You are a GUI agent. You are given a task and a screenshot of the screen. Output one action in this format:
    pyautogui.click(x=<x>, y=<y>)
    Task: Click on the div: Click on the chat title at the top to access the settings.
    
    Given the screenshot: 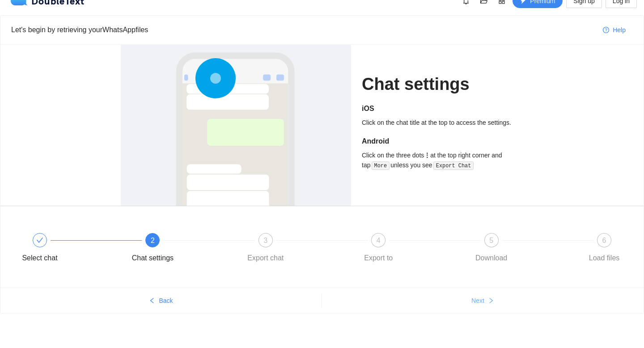 What is the action you would take?
    pyautogui.click(x=442, y=123)
    